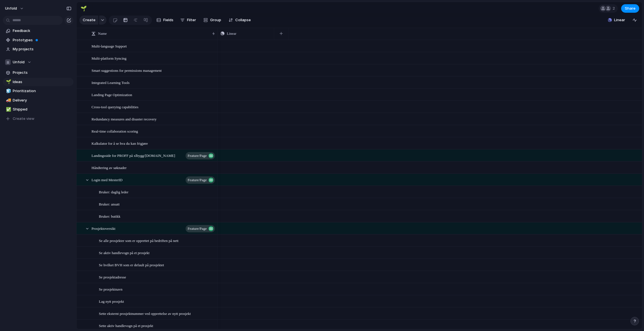 The height and width of the screenshot is (331, 644). Describe the element at coordinates (124, 252) in the screenshot. I see `span: Se aktiv handlevogn på et prosjekt` at that location.